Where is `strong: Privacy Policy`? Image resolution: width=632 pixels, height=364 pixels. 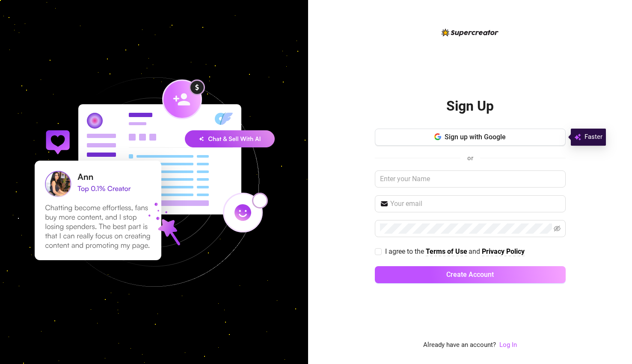
strong: Privacy Policy is located at coordinates (503, 251).